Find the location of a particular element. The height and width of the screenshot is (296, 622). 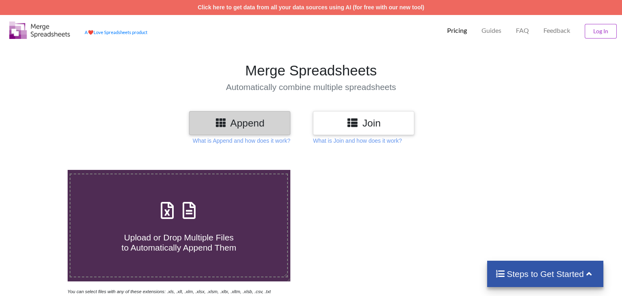

a: Click here to get data from all your data sources using AI (for free with our new tool) is located at coordinates (311, 7).